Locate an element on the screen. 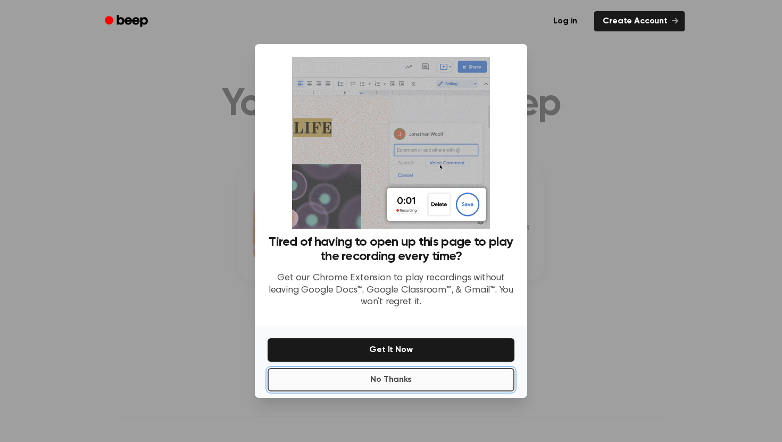 The height and width of the screenshot is (442, 782). h3: Tired of having to open up this page to play the recording every time? is located at coordinates (391, 250).